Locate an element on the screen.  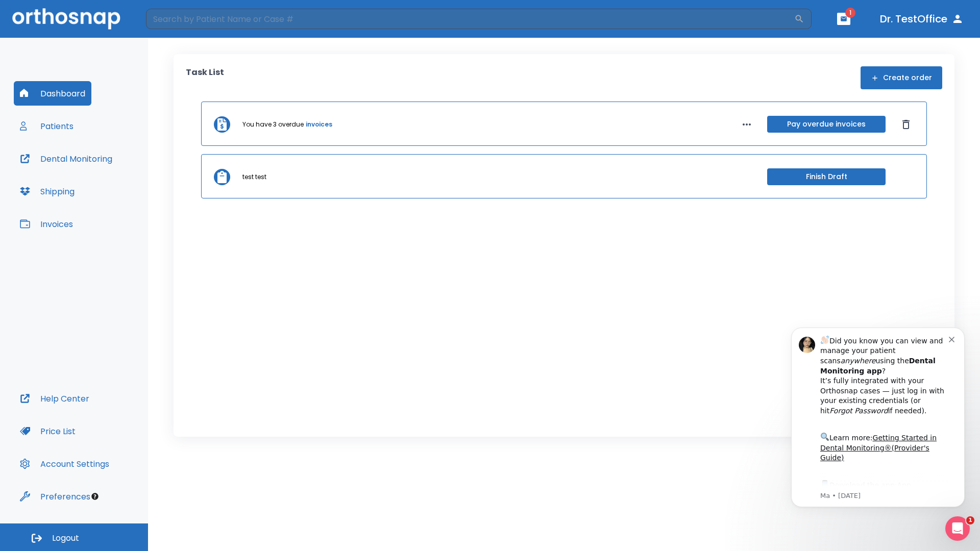
input: Search by Patient Name or Case # is located at coordinates (470, 19).